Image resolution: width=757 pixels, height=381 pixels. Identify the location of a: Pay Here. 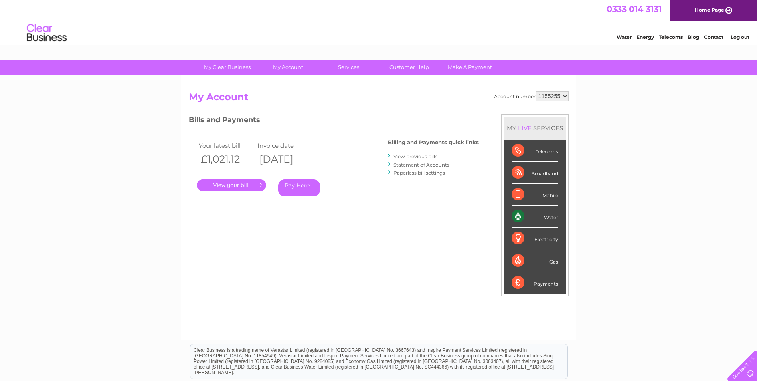
(299, 188).